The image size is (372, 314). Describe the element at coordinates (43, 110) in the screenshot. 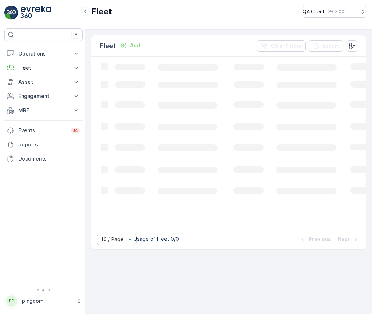

I see `button: MRF` at that location.